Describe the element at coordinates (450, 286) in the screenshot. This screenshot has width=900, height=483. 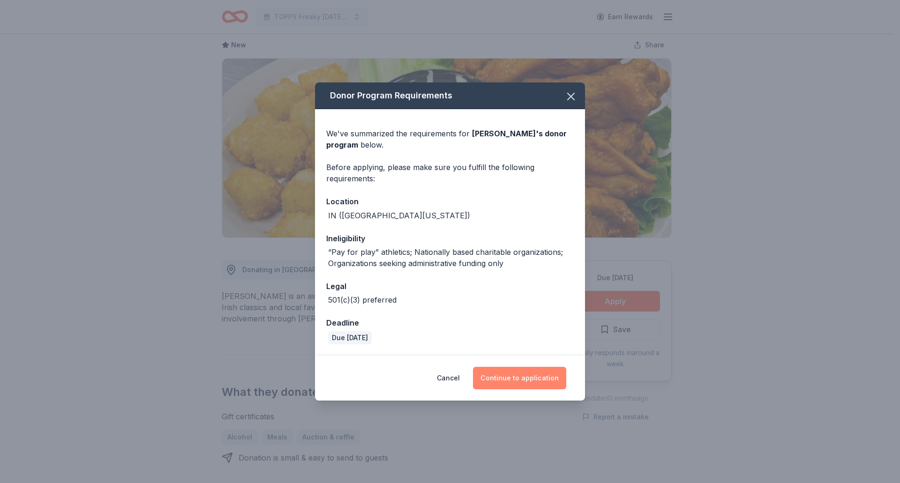
I see `div: Legal` at that location.